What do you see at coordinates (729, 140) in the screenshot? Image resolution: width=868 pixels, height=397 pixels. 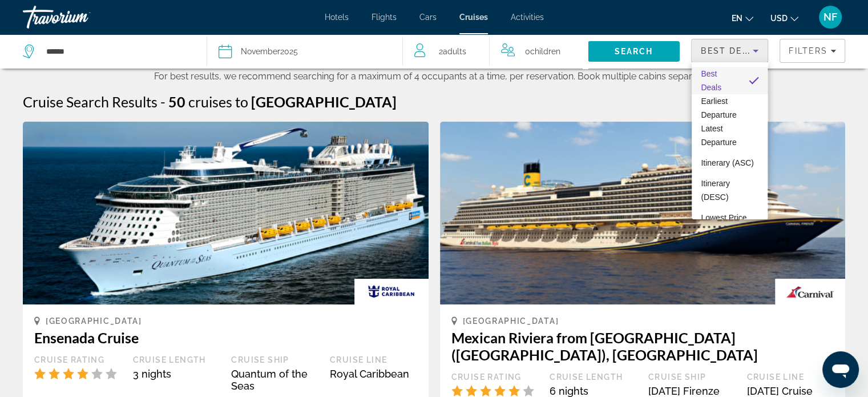 I see `div: Sort by` at bounding box center [729, 140].